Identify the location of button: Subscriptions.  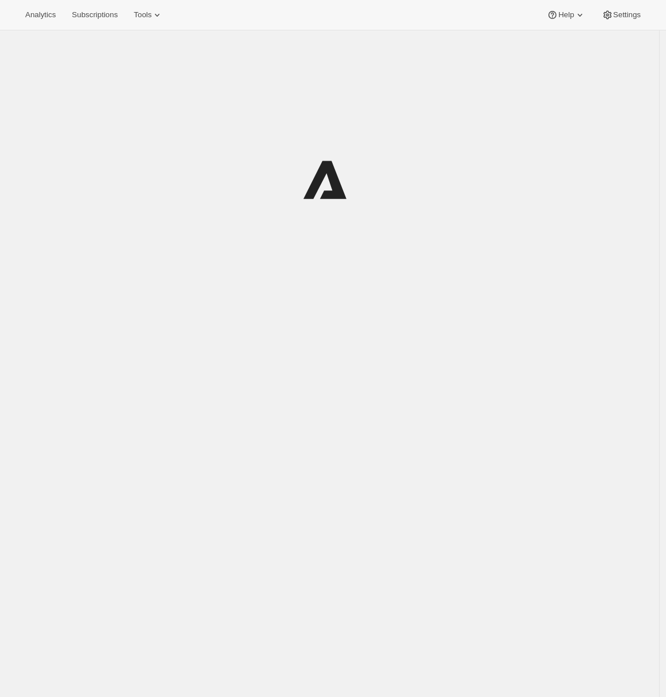
(95, 15).